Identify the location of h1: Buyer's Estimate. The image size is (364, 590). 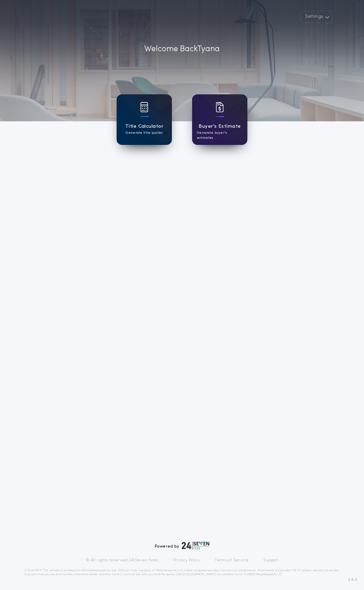
(219, 126).